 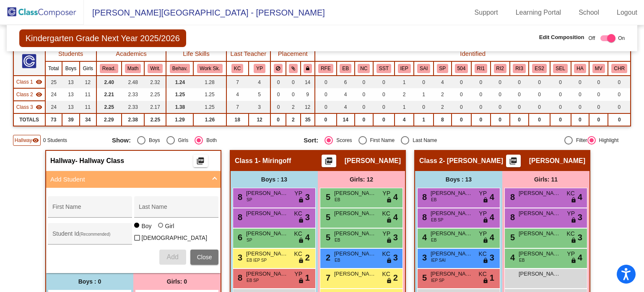 What do you see at coordinates (278, 68) in the screenshot?
I see `th: Keep away students` at bounding box center [278, 68].